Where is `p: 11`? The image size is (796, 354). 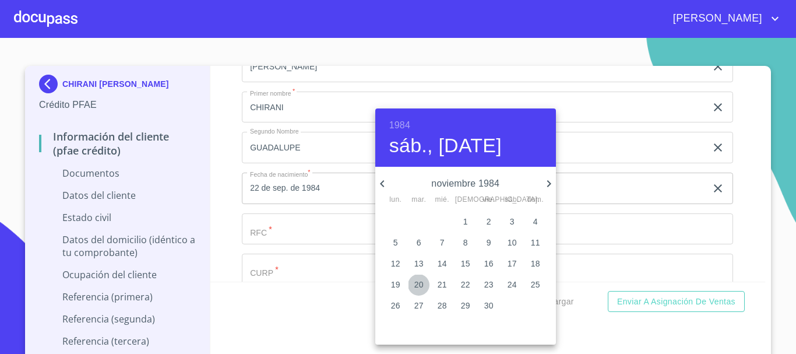
p: 11 is located at coordinates (536, 242).